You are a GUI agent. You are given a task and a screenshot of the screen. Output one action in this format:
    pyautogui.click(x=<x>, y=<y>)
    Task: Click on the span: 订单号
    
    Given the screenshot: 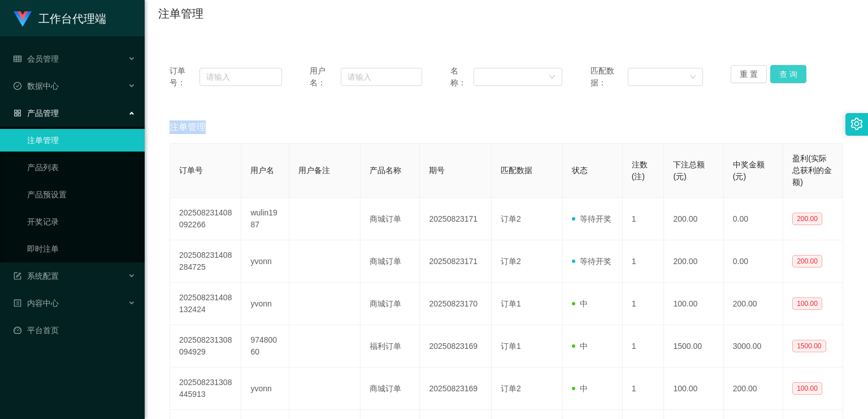 What is the action you would take?
    pyautogui.click(x=191, y=170)
    